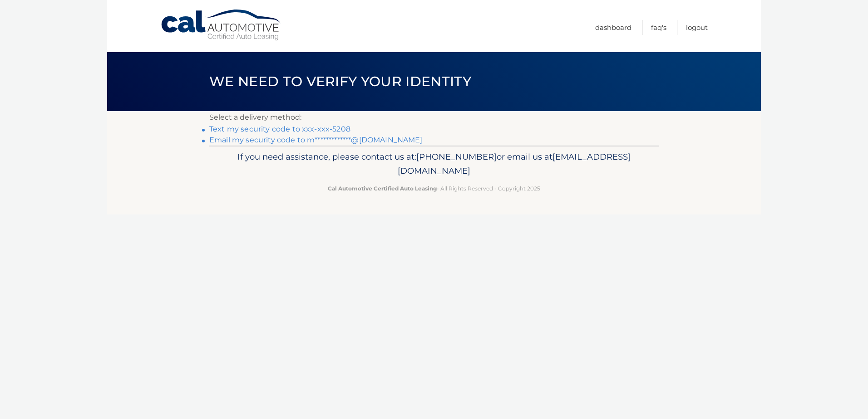 Image resolution: width=868 pixels, height=419 pixels. What do you see at coordinates (614, 27) in the screenshot?
I see `a: Dashboard` at bounding box center [614, 27].